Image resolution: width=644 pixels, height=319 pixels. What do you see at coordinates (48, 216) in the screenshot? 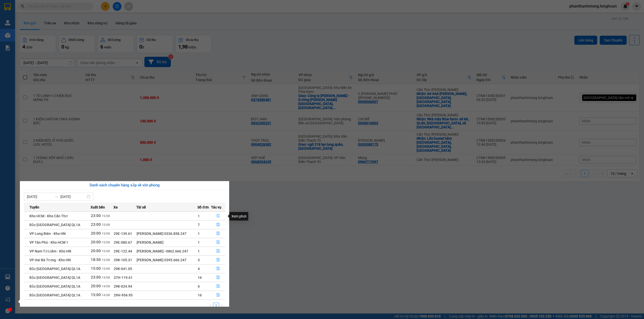
I see `span: Kho HCM - Kho Cần Thơ` at bounding box center [48, 216].